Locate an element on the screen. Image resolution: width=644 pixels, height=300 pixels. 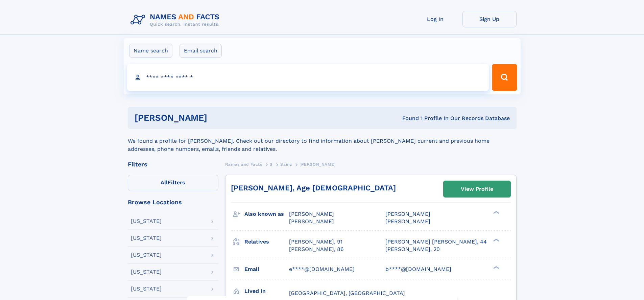
div: View Profile is located at coordinates (477, 189).